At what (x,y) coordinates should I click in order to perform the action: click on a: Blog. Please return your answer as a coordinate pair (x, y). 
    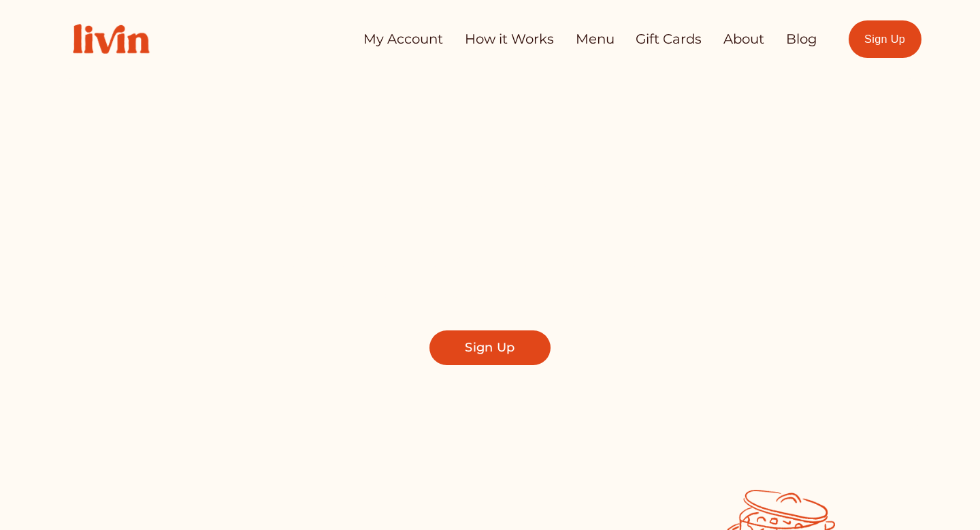
    Looking at the image, I should click on (802, 39).